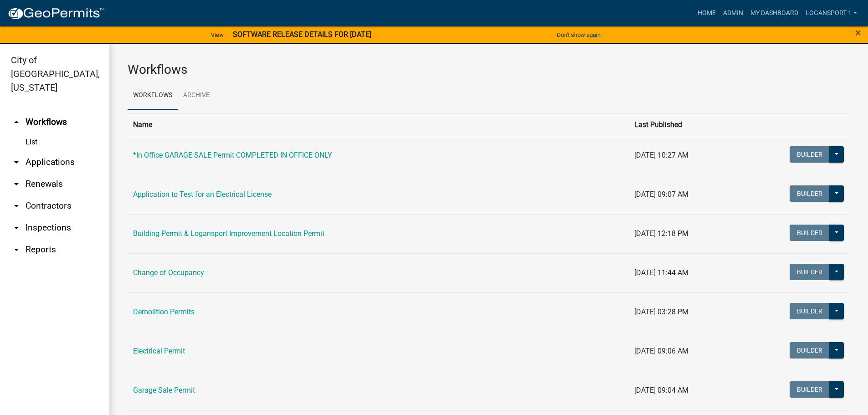 Image resolution: width=868 pixels, height=415 pixels. What do you see at coordinates (228, 233) in the screenshot?
I see `a: Building Permit & Logansport Improvement Location Permit` at bounding box center [228, 233].